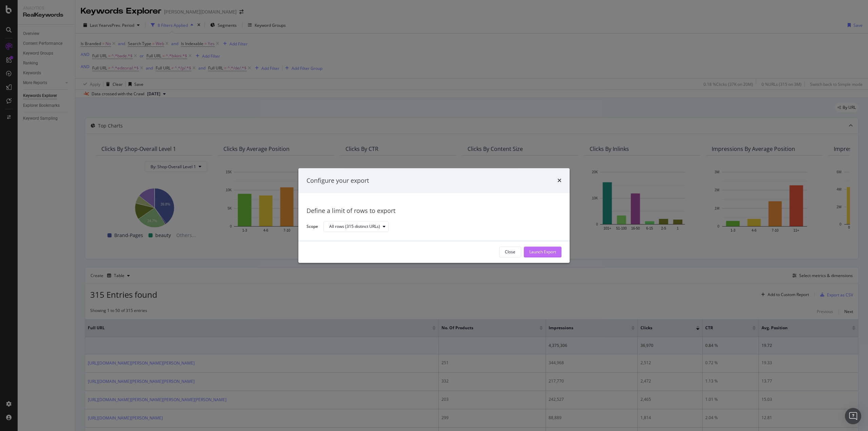 The height and width of the screenshot is (431, 868). Describe the element at coordinates (434, 211) in the screenshot. I see `div: Define a limit of rows to export` at that location.